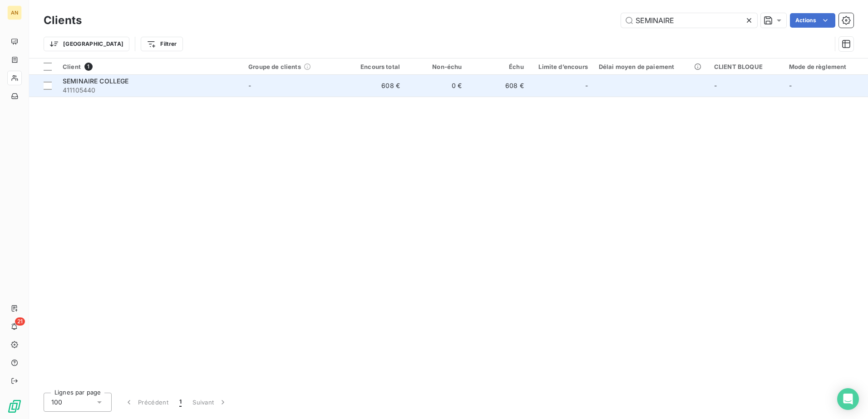 The height and width of the screenshot is (419, 868). I want to click on button: Suivant, so click(210, 402).